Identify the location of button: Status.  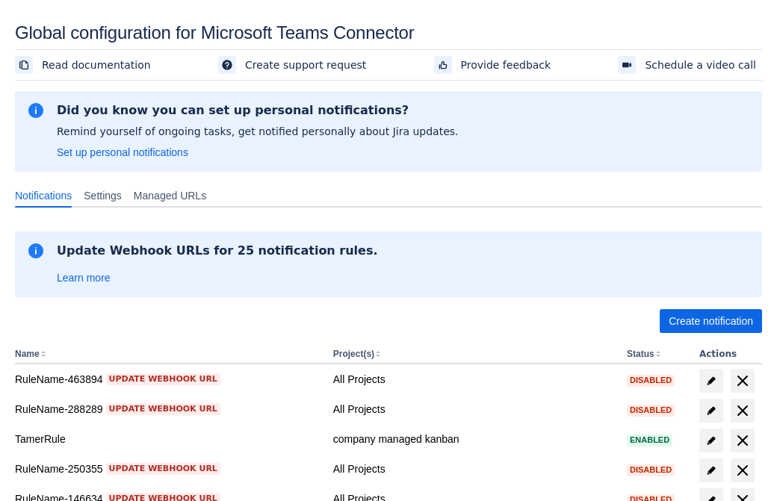
(640, 354).